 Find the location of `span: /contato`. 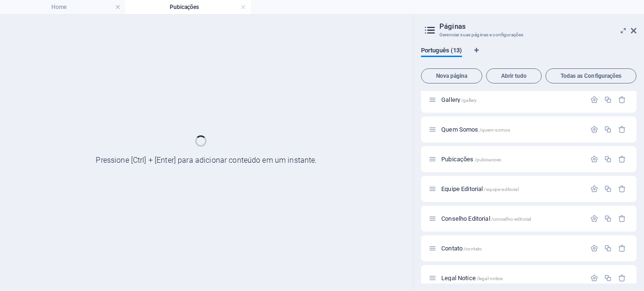

span: /contato is located at coordinates (472, 249).